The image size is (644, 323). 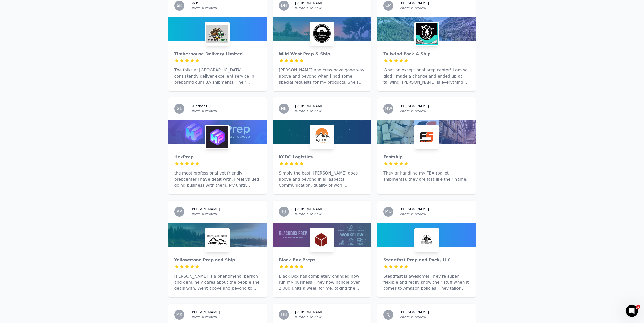 What do you see at coordinates (426, 283) in the screenshot?
I see `p: Steadfast is awesome! They’re super flexible and really know their stuff when it comes to Amazon ...` at bounding box center [426, 283].